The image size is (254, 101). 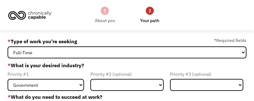 I want to click on div: 2, so click(x=150, y=11).